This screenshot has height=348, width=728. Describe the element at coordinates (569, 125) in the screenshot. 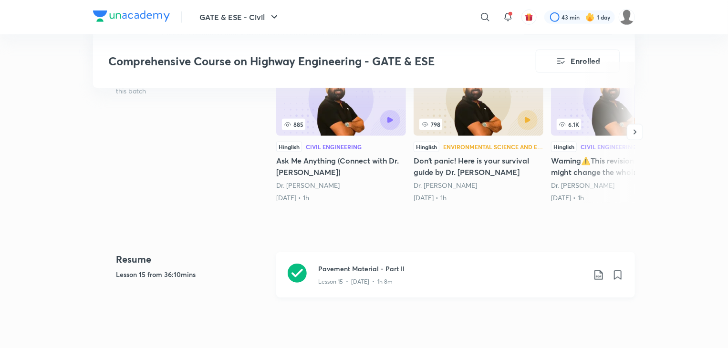

I see `span: 6.1K` at that location.